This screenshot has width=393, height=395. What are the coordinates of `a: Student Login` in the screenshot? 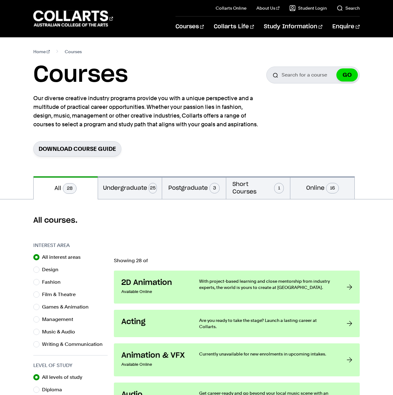 It's located at (308, 8).